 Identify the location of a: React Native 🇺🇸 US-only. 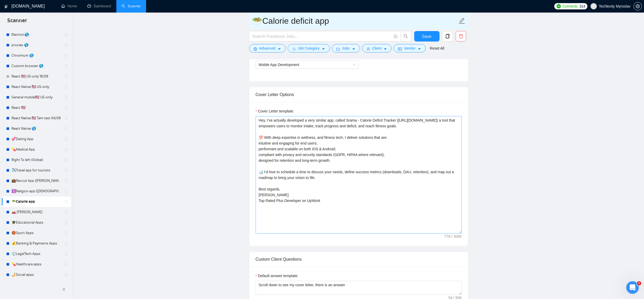
(36, 87).